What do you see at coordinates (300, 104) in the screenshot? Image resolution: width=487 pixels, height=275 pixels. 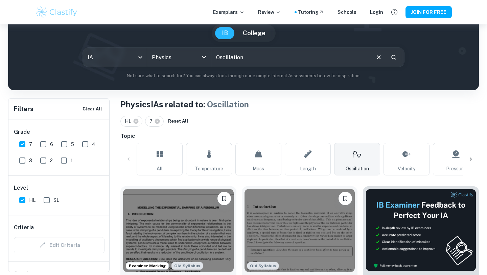 I see `h1: Physics IAs related to:` at bounding box center [300, 104].